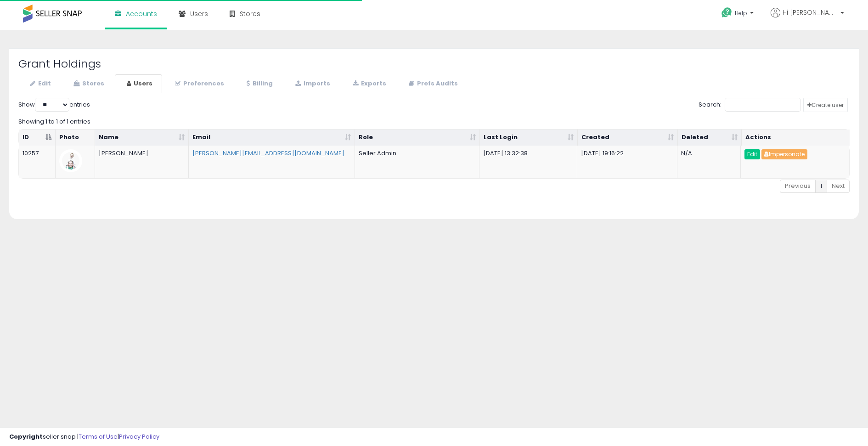 The image size is (868, 446). I want to click on td: 10257, so click(37, 161).